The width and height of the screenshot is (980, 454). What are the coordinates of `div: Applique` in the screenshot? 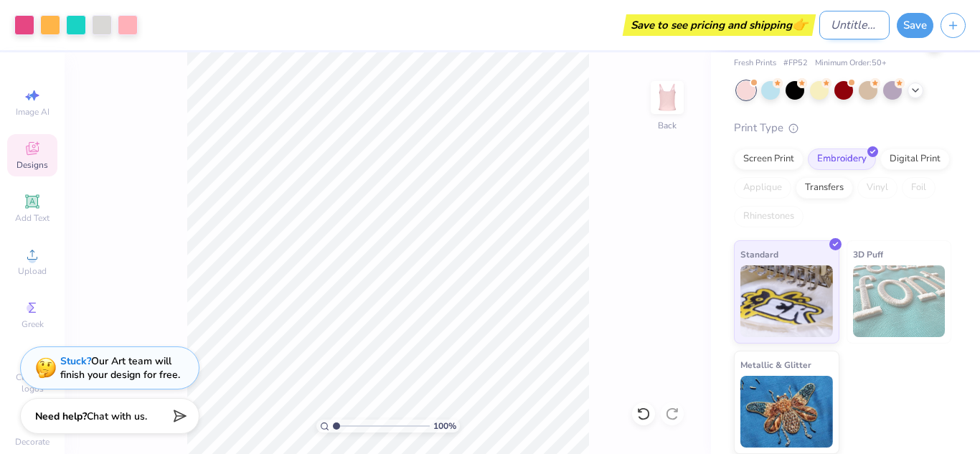 It's located at (762, 188).